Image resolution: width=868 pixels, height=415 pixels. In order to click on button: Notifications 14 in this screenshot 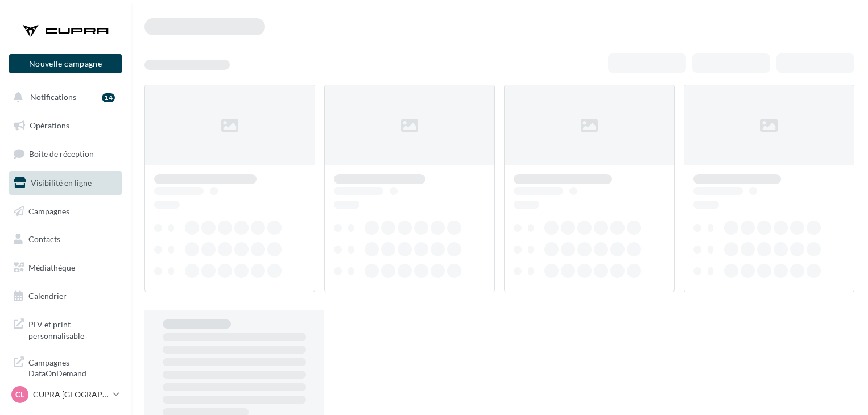, I will do `click(63, 97)`.